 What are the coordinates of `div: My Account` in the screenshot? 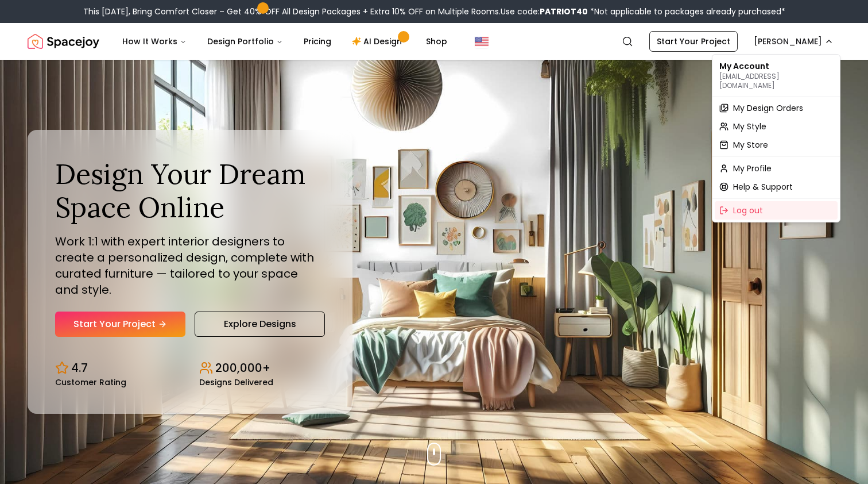 It's located at (776, 75).